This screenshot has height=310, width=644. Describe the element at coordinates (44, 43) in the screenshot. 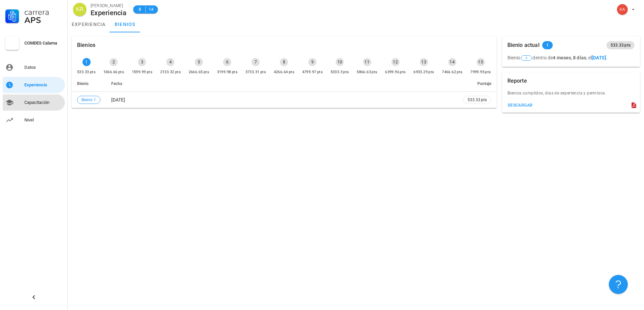

I see `div: COMDES Calama` at that location.